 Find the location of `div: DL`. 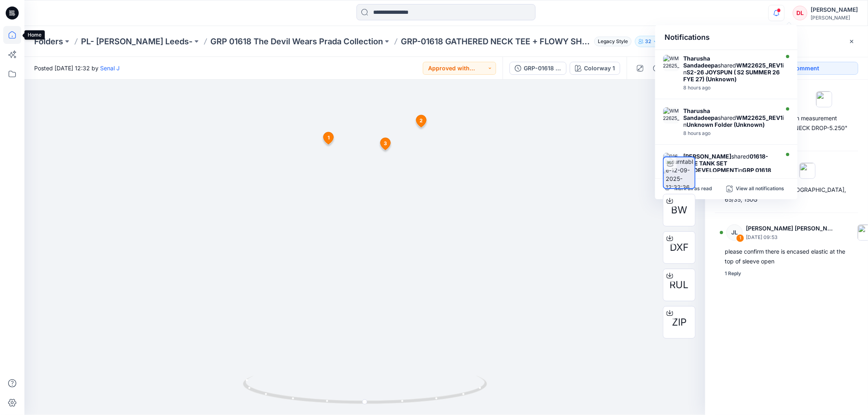

div: DL is located at coordinates (800, 13).